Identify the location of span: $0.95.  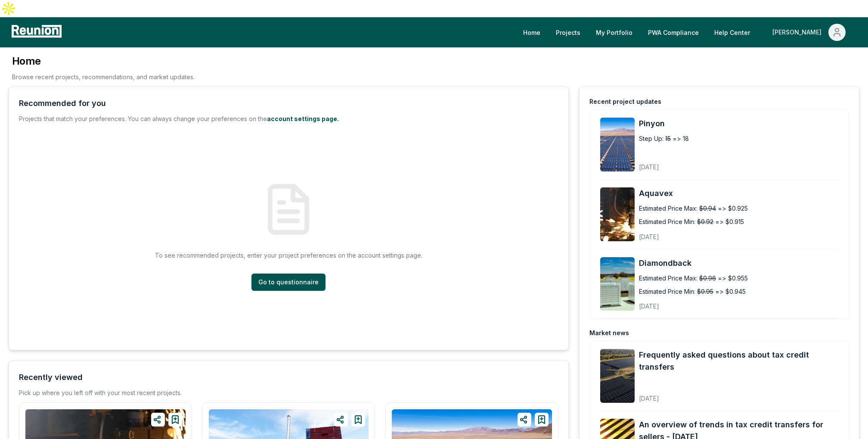
(705, 291).